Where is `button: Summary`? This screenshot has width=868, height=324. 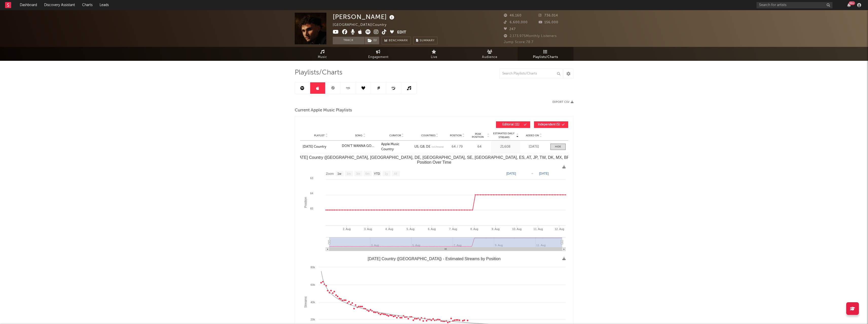 button: Summary is located at coordinates (425, 41).